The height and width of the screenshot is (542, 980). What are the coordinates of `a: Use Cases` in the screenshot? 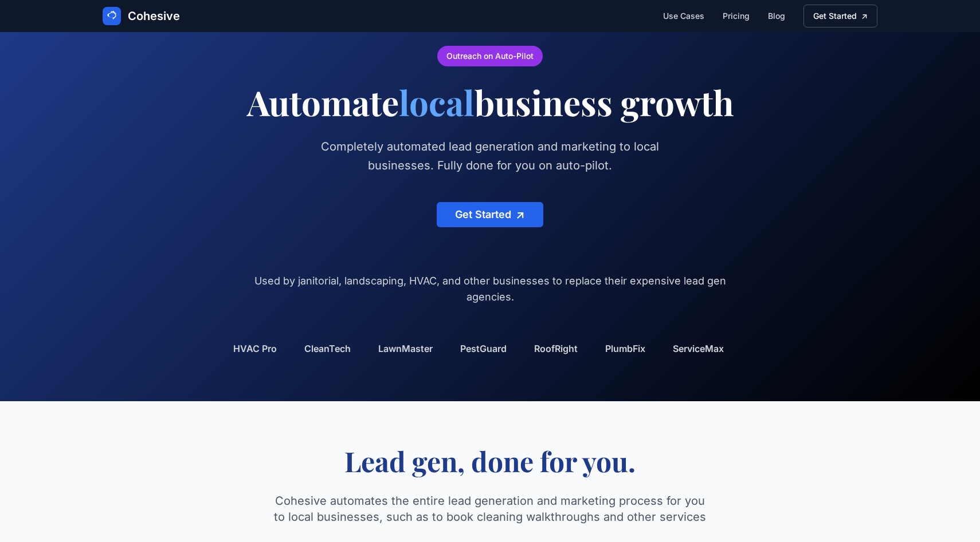 It's located at (684, 16).